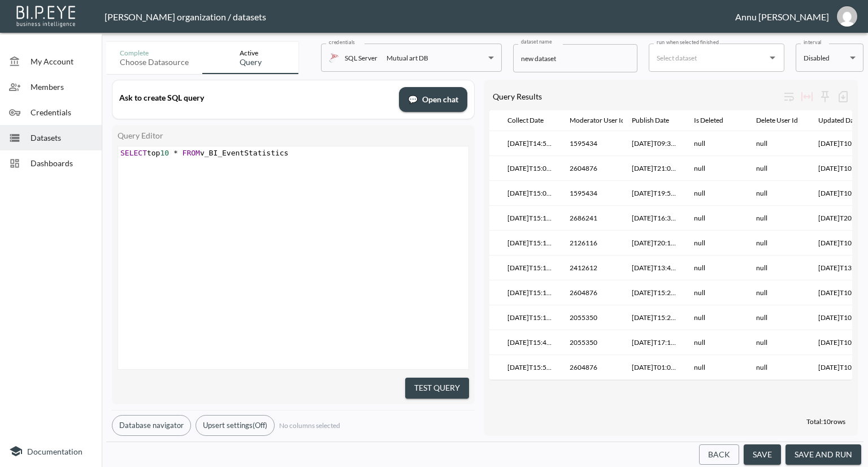 This screenshot has height=467, width=868. What do you see at coordinates (164, 153) in the screenshot?
I see `span: 10` at bounding box center [164, 153].